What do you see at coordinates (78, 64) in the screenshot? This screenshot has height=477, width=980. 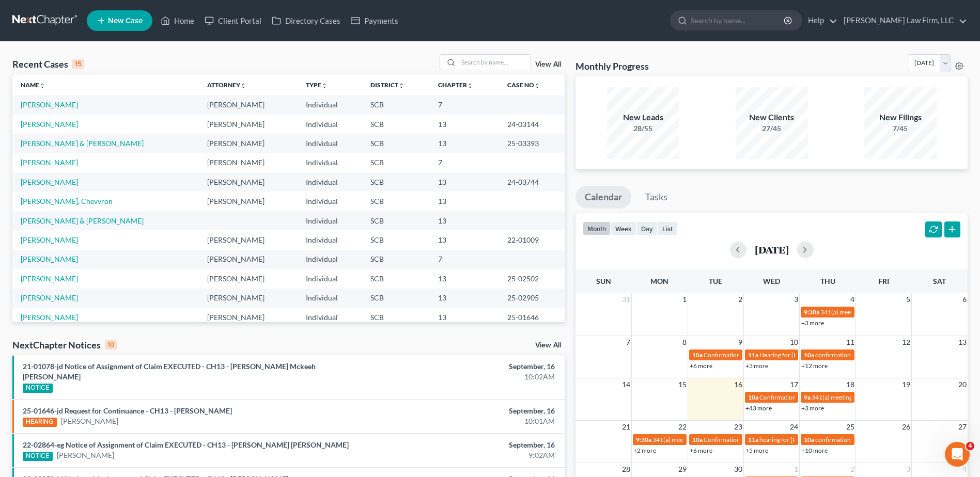 I see `div: 15` at bounding box center [78, 64].